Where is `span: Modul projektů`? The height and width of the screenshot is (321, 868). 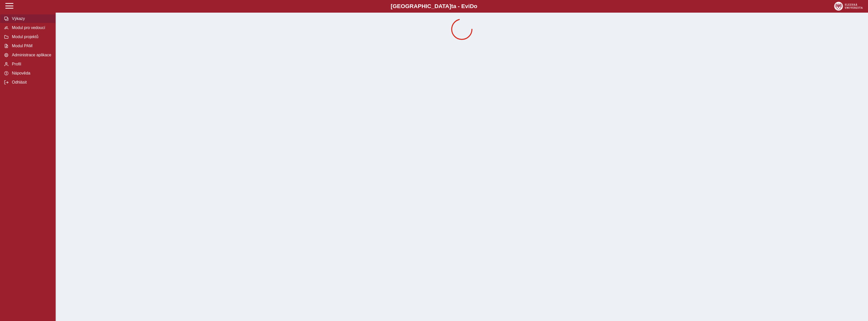 span: Modul projektů is located at coordinates (31, 37).